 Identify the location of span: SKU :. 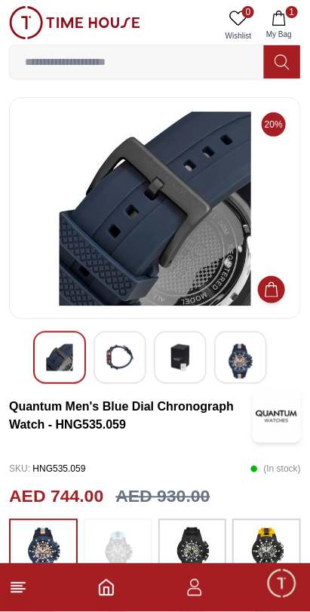
(20, 470).